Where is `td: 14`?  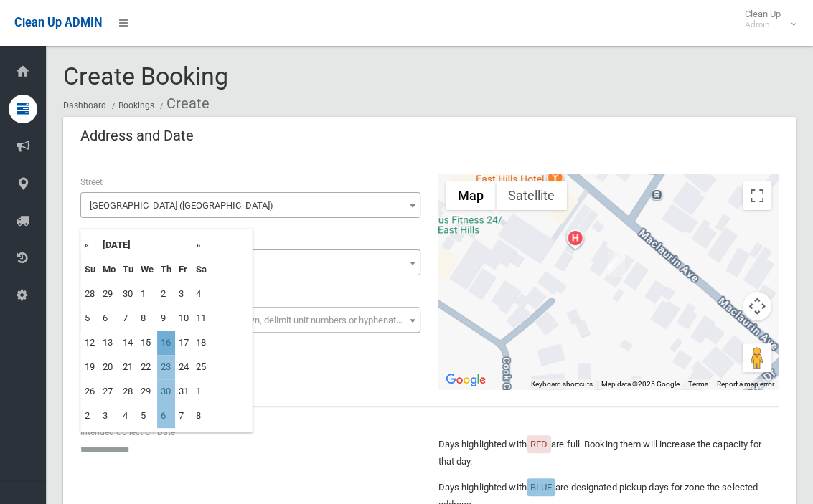 td: 14 is located at coordinates (128, 343).